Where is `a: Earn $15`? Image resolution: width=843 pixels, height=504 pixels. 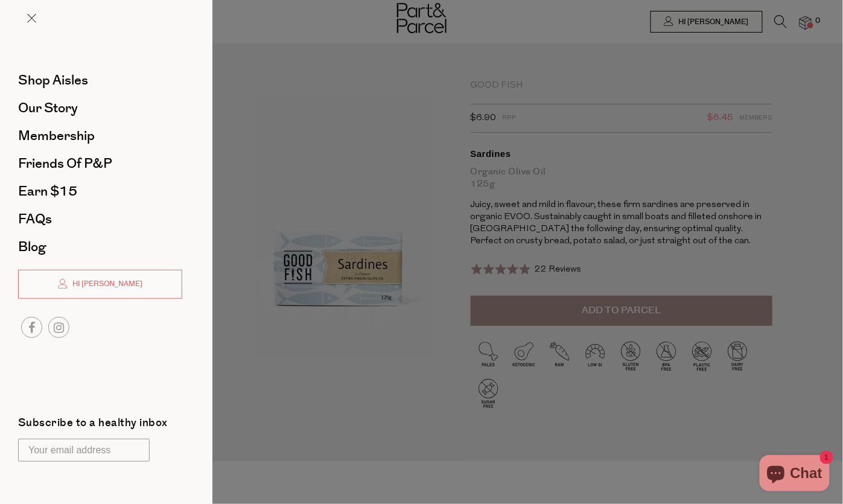
a: Earn $15 is located at coordinates (100, 191).